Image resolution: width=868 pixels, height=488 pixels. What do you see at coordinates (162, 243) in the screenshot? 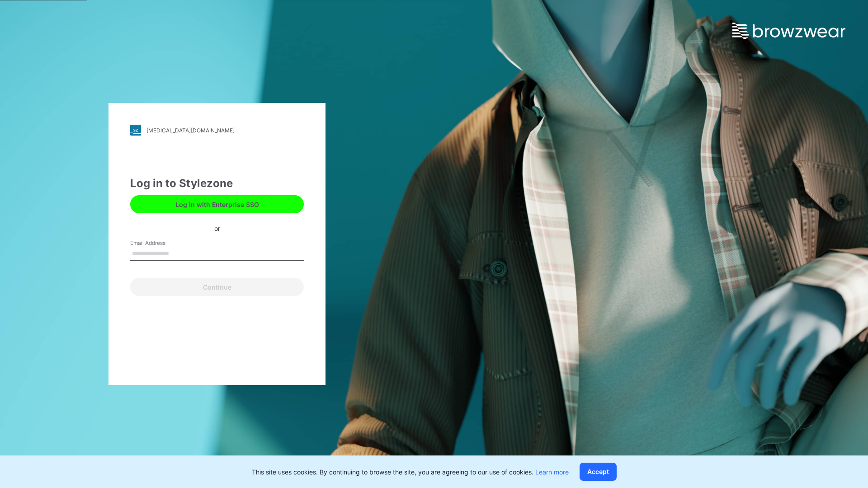
I see `label: Email Address` at bounding box center [162, 243].